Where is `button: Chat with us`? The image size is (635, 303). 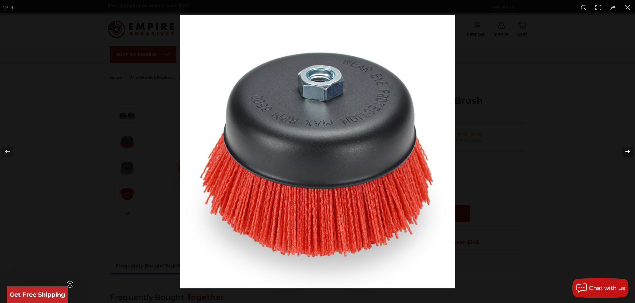 button: Chat with us is located at coordinates (600, 288).